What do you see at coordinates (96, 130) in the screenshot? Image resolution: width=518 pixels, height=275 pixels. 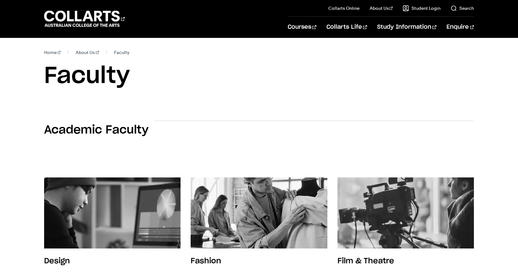 I see `h2: Academic Faculty` at bounding box center [96, 130].